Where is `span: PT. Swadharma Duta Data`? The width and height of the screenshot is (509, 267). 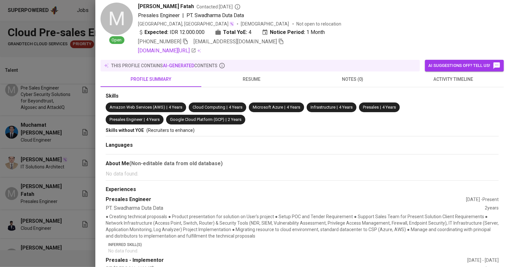
span: PT. Swadharma Duta Data is located at coordinates (215, 15).